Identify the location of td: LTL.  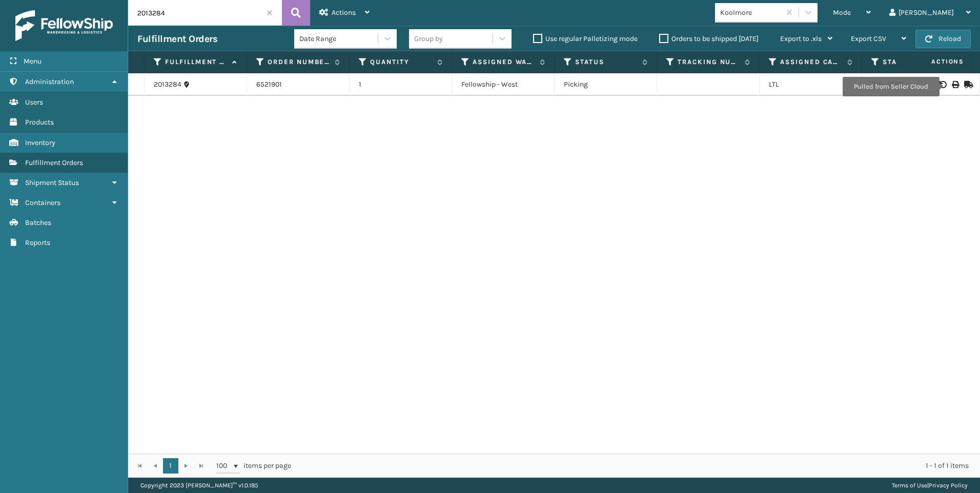
(811, 85).